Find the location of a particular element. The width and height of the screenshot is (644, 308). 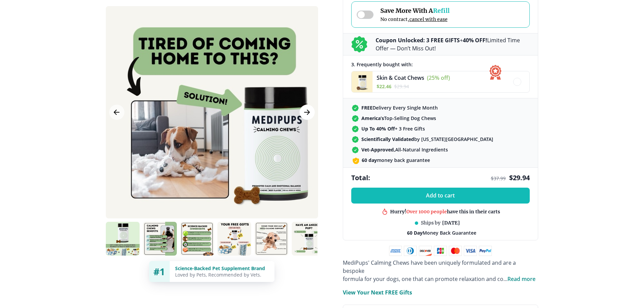

span: $ 37.99 is located at coordinates (498, 178).